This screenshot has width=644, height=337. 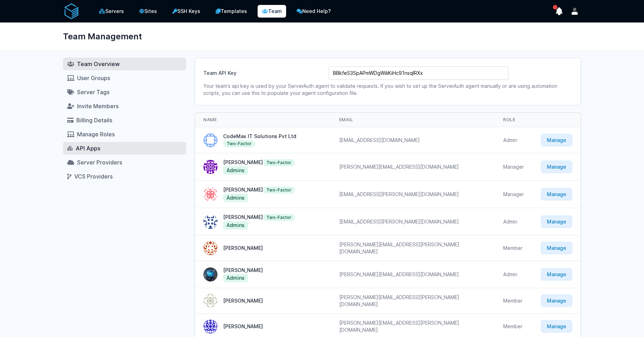 I want to click on img: Roney Dsilva, so click(x=211, y=167).